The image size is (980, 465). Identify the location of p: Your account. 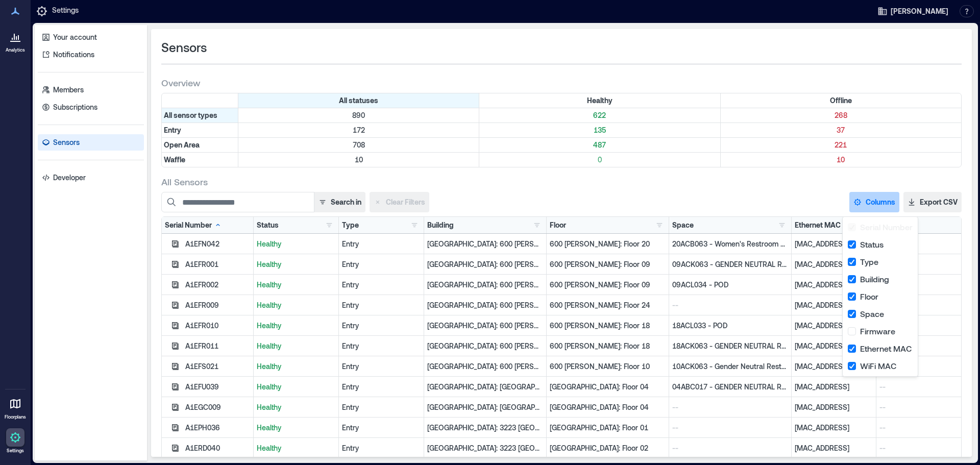
(75, 37).